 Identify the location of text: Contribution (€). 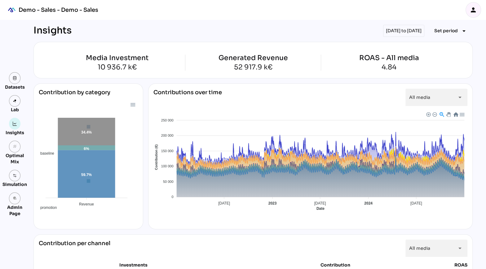
(156, 157).